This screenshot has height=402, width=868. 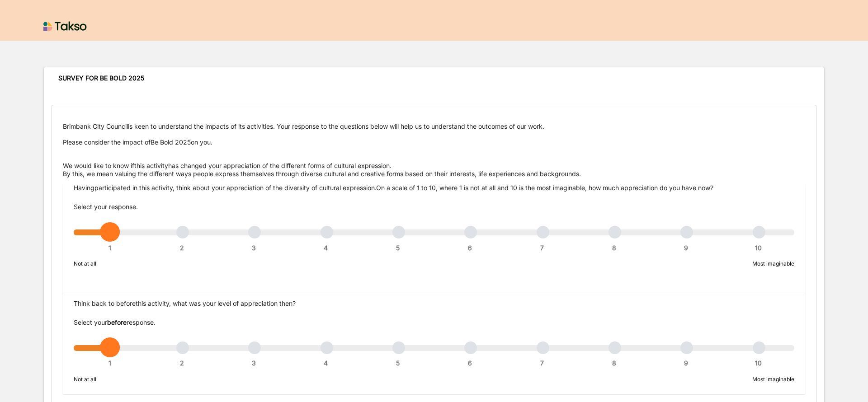 I want to click on strong: before, so click(x=117, y=322).